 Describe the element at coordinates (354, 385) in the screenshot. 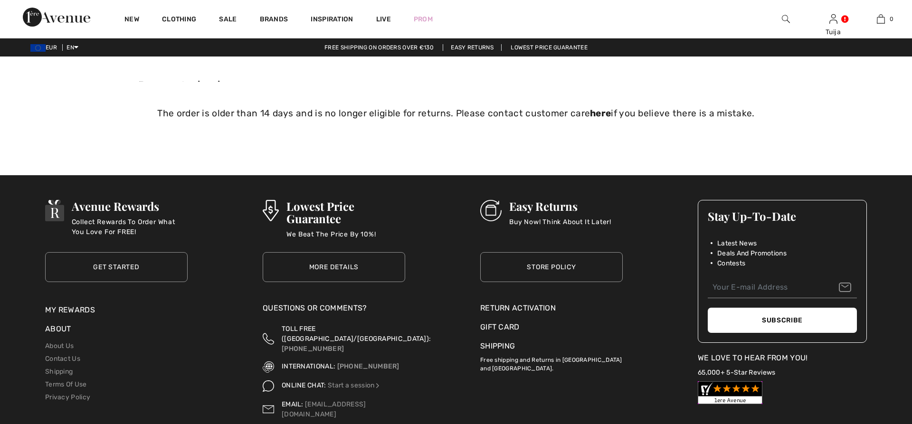

I see `a: Start a session` at that location.